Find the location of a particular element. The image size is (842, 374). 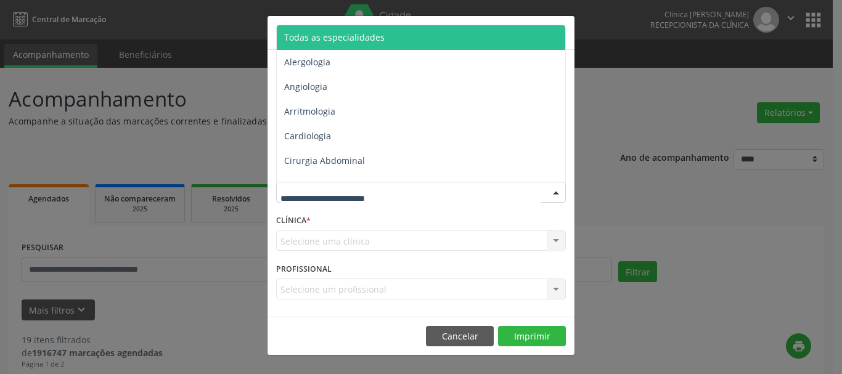

span: Alergologia is located at coordinates (307, 62).